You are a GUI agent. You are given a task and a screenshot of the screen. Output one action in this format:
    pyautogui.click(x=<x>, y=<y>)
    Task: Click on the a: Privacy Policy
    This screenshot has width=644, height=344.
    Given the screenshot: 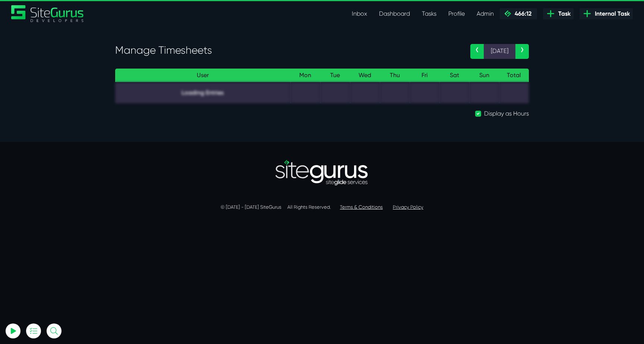 What is the action you would take?
    pyautogui.click(x=408, y=207)
    